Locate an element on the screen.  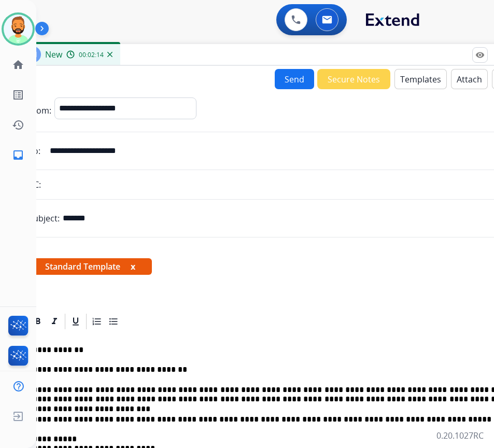
p: From: is located at coordinates (40, 111).